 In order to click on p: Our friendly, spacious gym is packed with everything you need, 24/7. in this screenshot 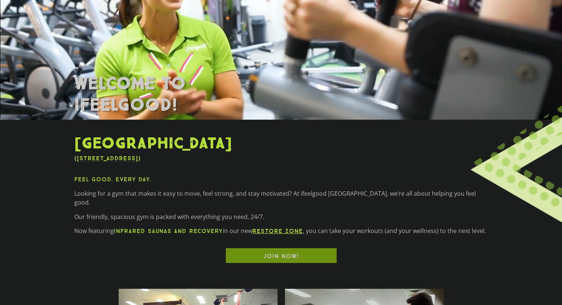, I will do `click(281, 217)`.